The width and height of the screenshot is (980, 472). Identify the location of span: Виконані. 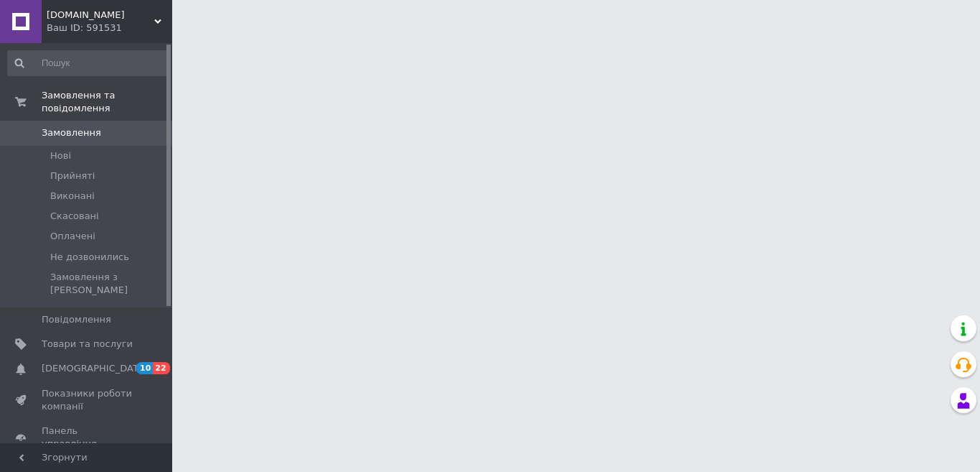
(72, 196).